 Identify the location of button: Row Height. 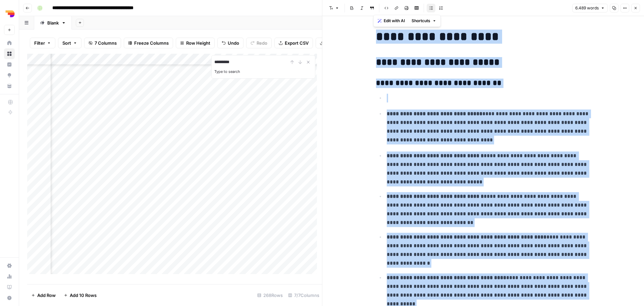
(195, 43).